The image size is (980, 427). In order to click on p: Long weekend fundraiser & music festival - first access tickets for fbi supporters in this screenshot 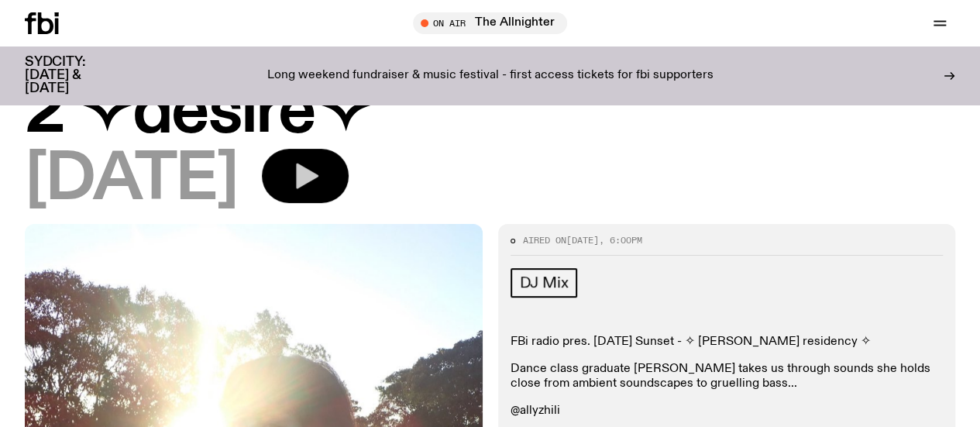, I will do `click(490, 76)`.